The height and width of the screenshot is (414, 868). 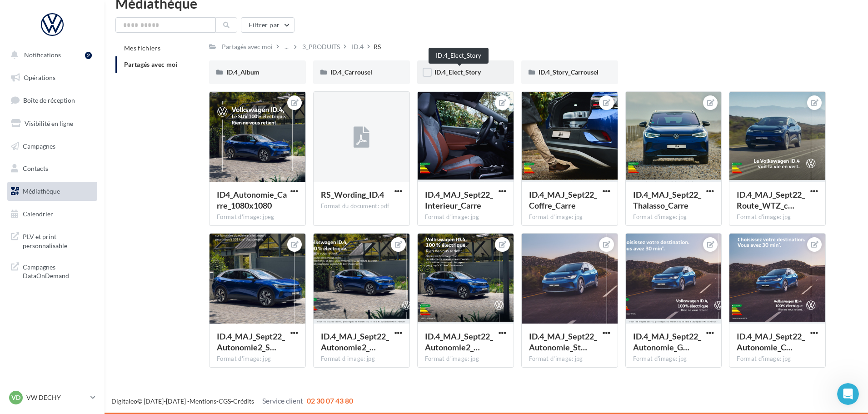 What do you see at coordinates (36, 168) in the screenshot?
I see `span: Contacts` at bounding box center [36, 168].